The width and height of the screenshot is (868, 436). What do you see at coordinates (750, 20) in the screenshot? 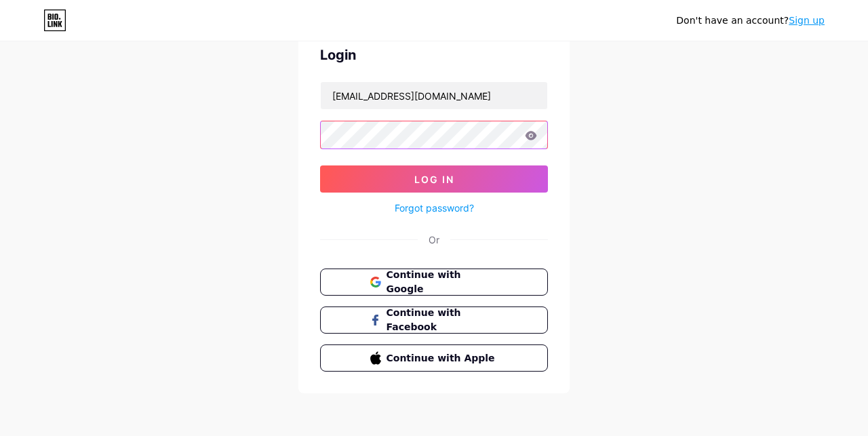
I see `div: Don't have an account?` at bounding box center [750, 20].